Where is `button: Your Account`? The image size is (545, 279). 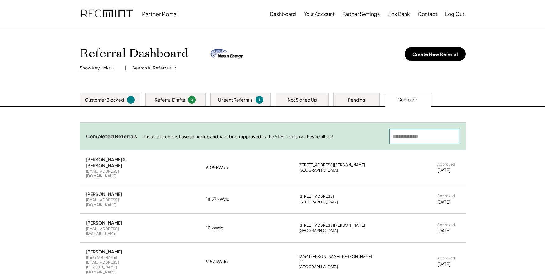 button: Your Account is located at coordinates (319, 14).